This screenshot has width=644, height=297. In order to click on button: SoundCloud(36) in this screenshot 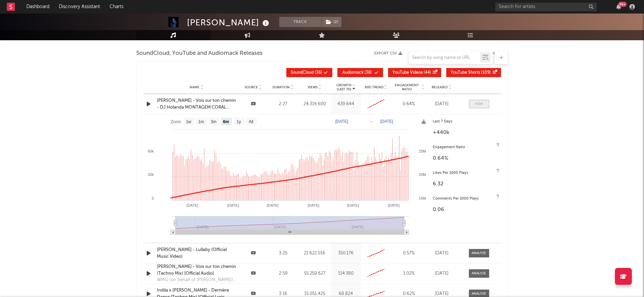, I will do `click(309, 72)`.